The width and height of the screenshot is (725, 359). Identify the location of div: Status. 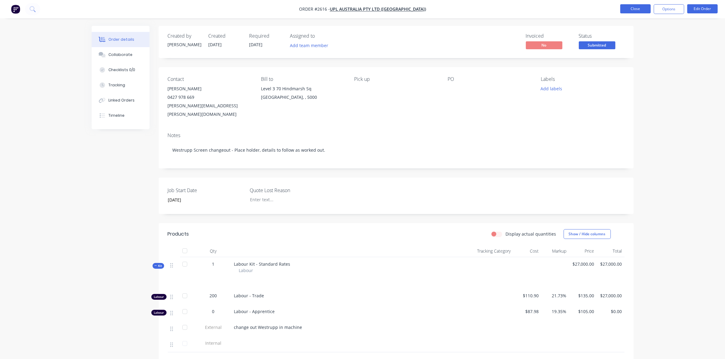
(601, 36).